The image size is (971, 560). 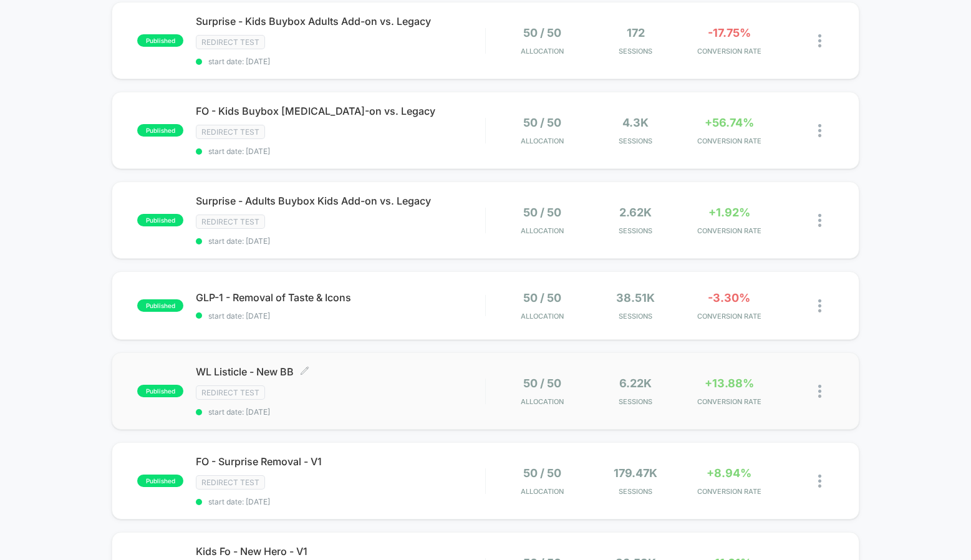 What do you see at coordinates (729, 298) in the screenshot?
I see `span: -3.30%` at bounding box center [729, 298].